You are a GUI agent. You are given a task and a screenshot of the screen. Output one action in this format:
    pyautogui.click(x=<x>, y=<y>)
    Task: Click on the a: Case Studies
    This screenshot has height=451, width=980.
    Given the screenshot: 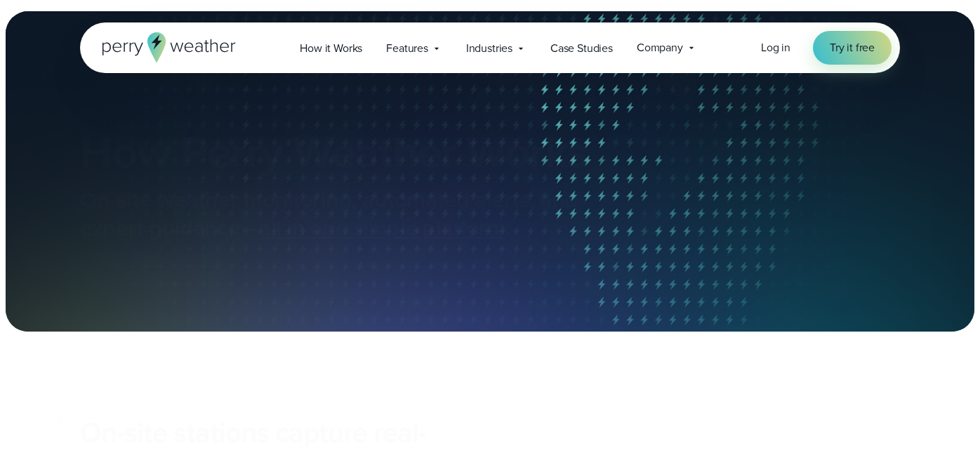 What is the action you would take?
    pyautogui.click(x=581, y=47)
    